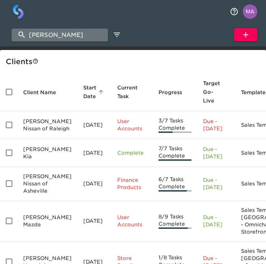  Describe the element at coordinates (175, 125) in the screenshot. I see `td: 3/7 Tasks Complete` at that location.